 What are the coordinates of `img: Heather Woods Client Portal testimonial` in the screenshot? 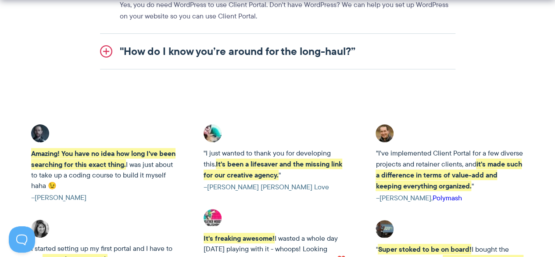 It's located at (212, 218).